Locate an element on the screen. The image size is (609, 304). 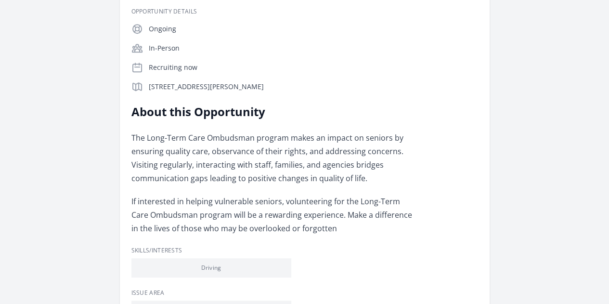
p: If interested in helping vulnerable seniors, volunteering for the Long-Term Care Ombudsman progra... is located at coordinates (272, 215).